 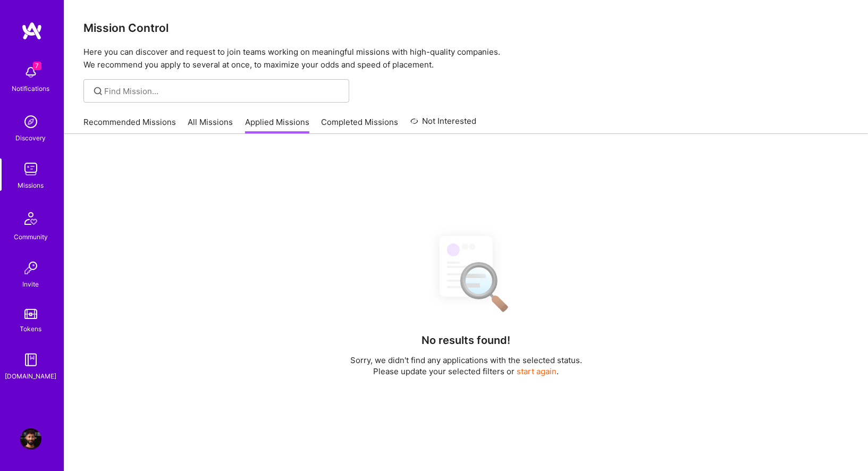 I want to click on div: Community, so click(x=31, y=237).